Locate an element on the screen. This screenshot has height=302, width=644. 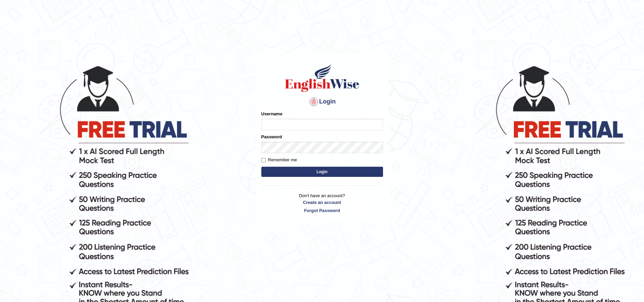
p: Don't have an account? is located at coordinates (322, 203).